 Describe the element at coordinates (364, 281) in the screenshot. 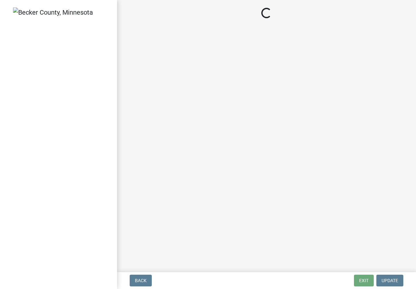

I see `button: Exit` at that location.